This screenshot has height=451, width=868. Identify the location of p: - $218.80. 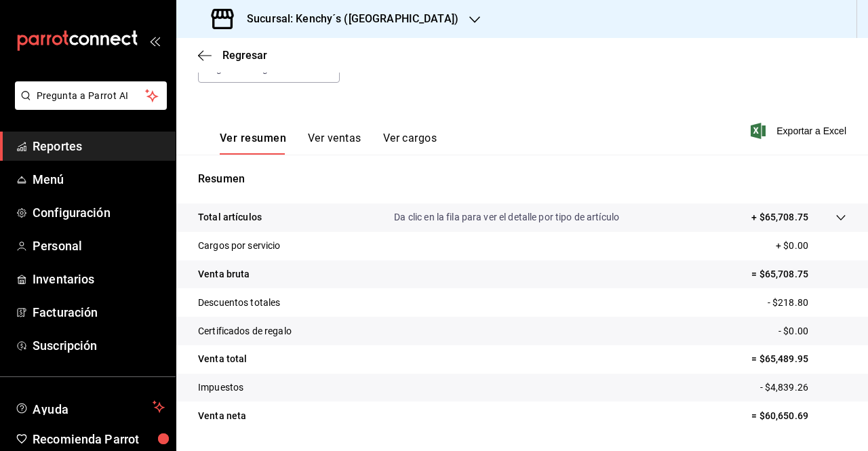
(807, 303).